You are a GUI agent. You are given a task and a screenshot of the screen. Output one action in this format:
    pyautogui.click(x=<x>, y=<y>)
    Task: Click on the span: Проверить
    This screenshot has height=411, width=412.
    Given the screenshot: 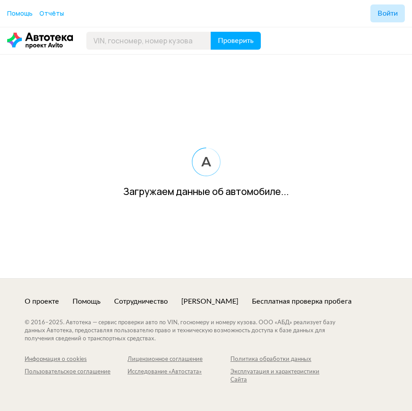 What is the action you would take?
    pyautogui.click(x=235, y=41)
    